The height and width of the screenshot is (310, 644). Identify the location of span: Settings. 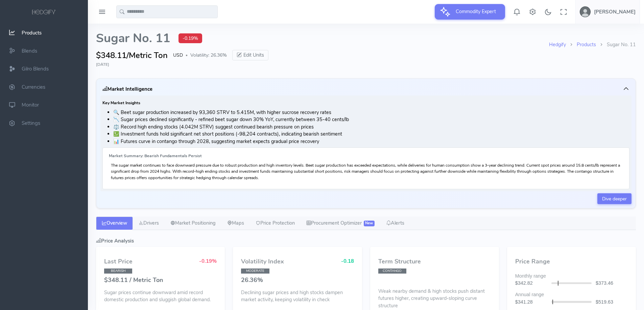
(31, 123).